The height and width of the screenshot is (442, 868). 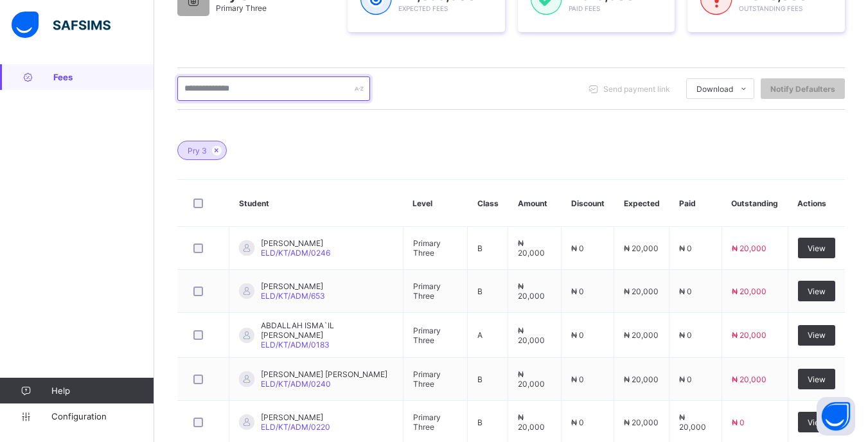 I want to click on span: Notify Defaulters, so click(x=803, y=89).